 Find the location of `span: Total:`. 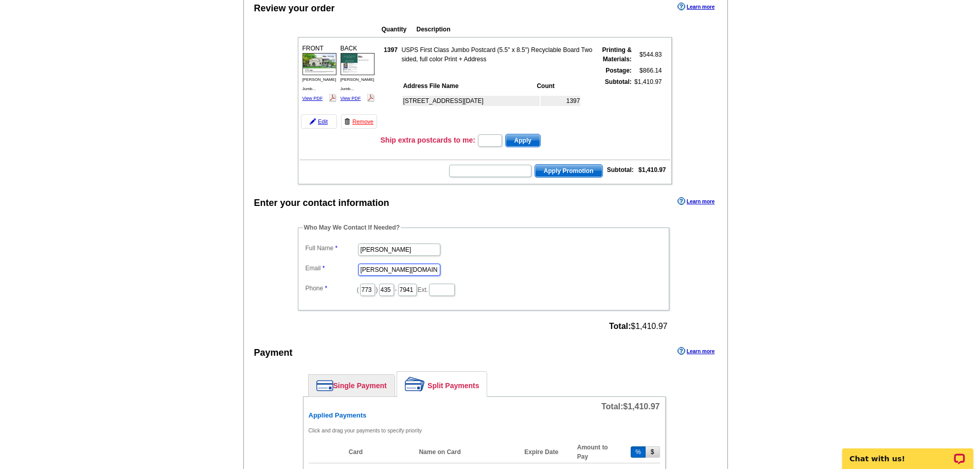

span: Total: is located at coordinates (631, 406).